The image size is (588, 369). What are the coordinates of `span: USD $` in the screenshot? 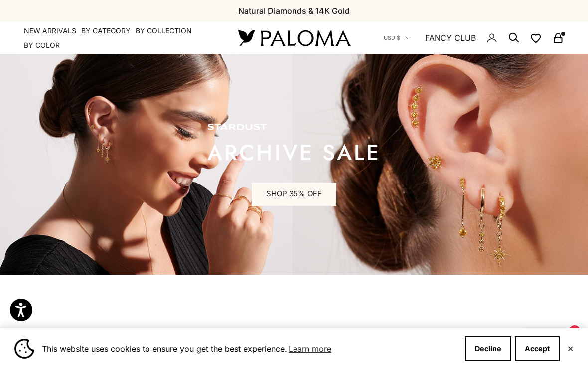 It's located at (392, 38).